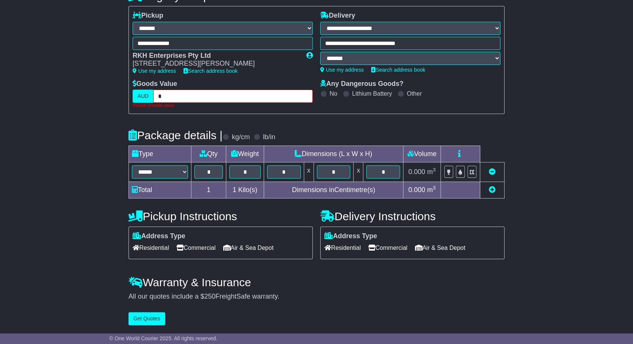  Describe the element at coordinates (143, 96) in the screenshot. I see `label: AUD` at that location.